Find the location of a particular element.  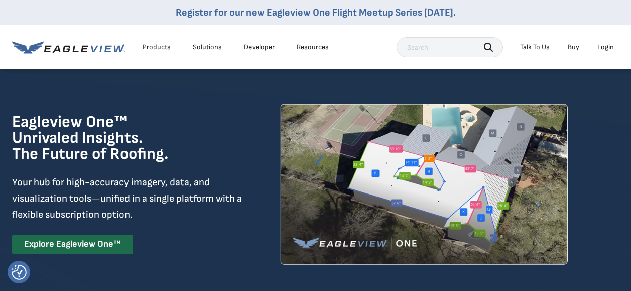

div: Solutions is located at coordinates (207, 47).